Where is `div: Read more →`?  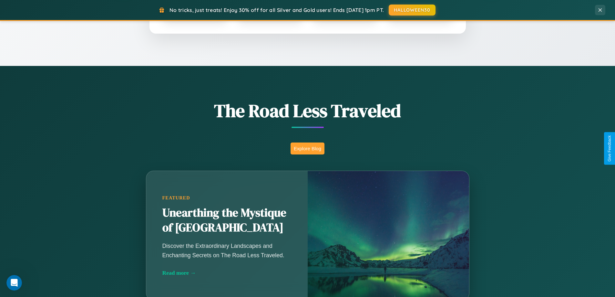
div: Read more → is located at coordinates (227, 272).